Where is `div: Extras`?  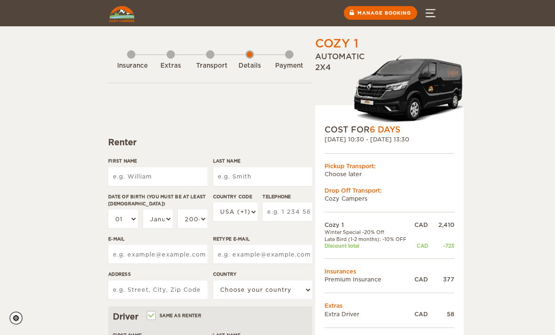
div: Extras is located at coordinates (171, 66).